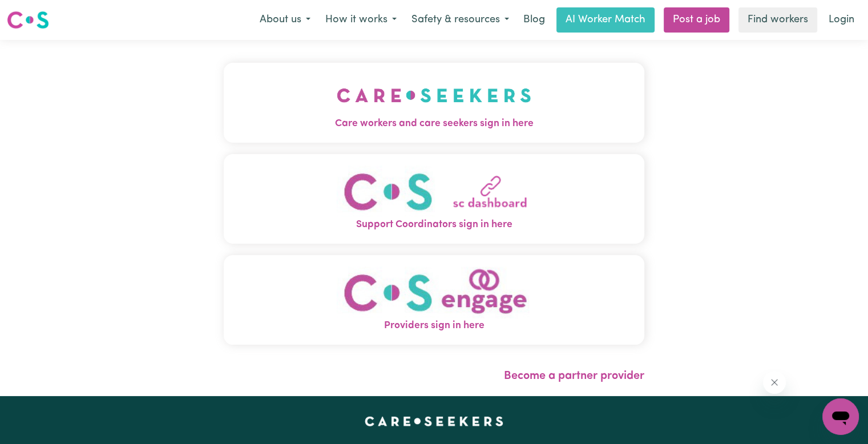  I want to click on button: Support Coordinators sign in here, so click(433, 198).